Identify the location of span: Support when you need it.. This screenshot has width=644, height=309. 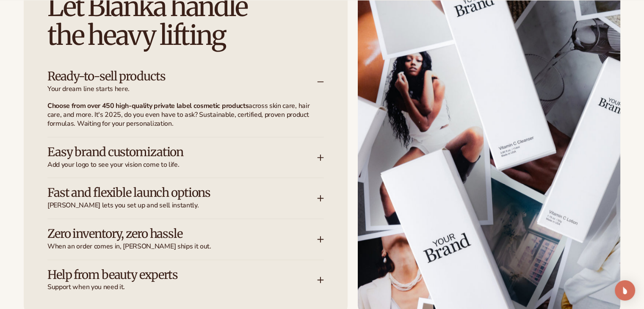
(182, 287).